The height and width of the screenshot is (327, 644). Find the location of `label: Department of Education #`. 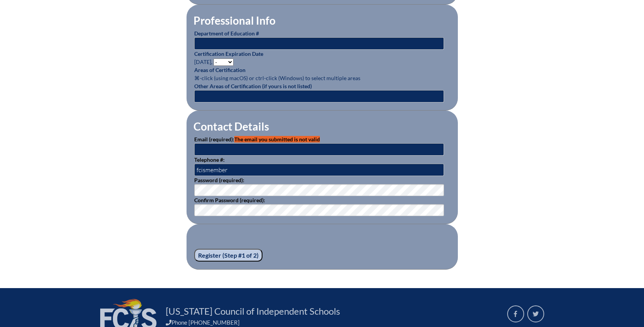

label: Department of Education # is located at coordinates (226, 33).